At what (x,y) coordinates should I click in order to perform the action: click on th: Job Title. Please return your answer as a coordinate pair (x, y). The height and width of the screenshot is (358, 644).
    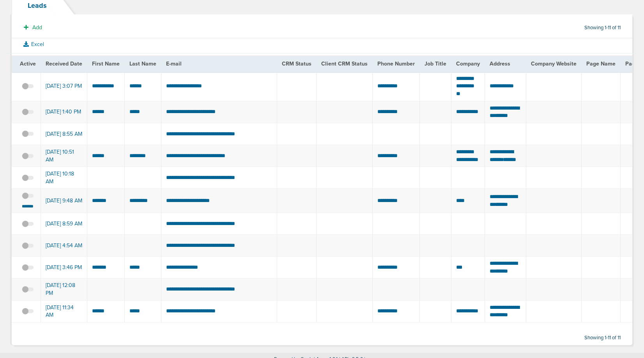
    Looking at the image, I should click on (435, 64).